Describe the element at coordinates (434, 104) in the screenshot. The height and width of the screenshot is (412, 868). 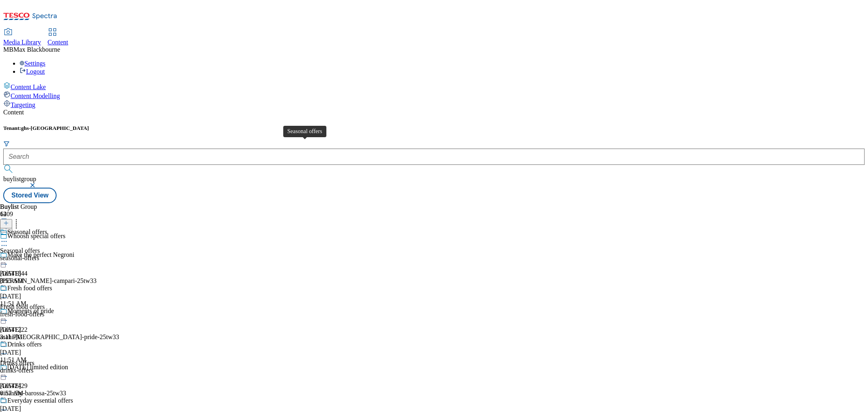
I see `a: Targeting` at that location.